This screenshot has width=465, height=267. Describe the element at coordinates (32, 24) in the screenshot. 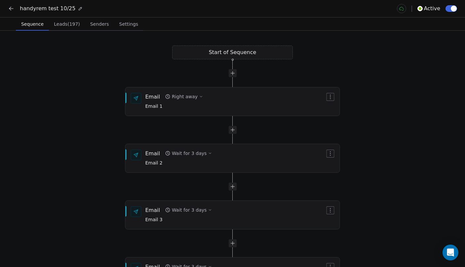

I see `span: Sequence` at that location.